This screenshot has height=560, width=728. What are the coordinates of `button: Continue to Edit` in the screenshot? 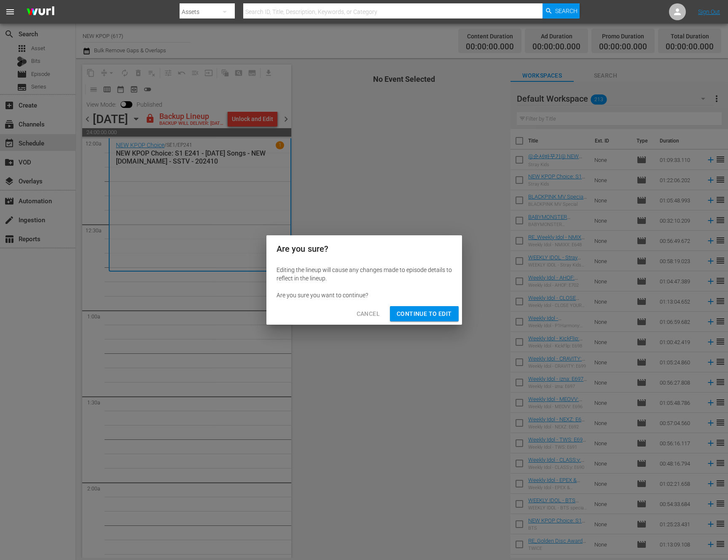 It's located at (424, 314).